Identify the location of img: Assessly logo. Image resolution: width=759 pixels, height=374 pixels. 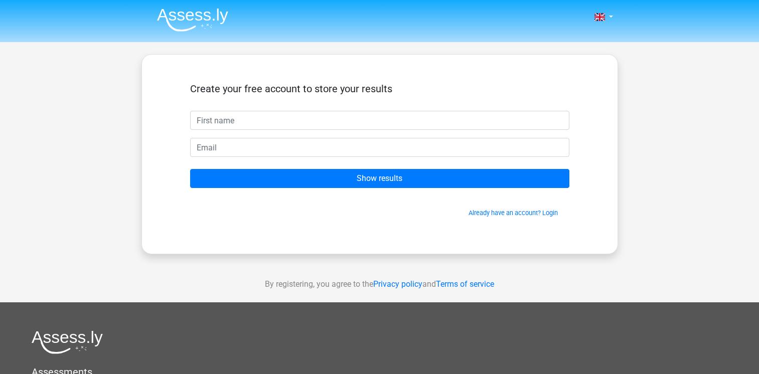
(67, 342).